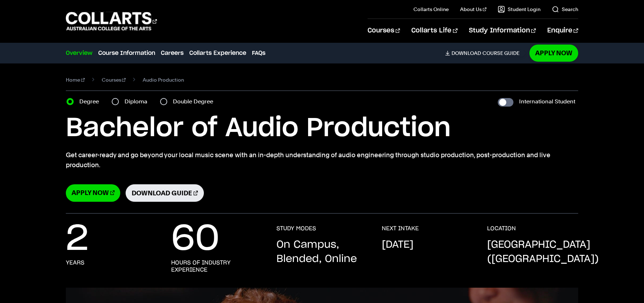 The height and width of the screenshot is (303, 644). Describe the element at coordinates (485, 53) in the screenshot. I see `a: DownloadCourse Guide` at that location.